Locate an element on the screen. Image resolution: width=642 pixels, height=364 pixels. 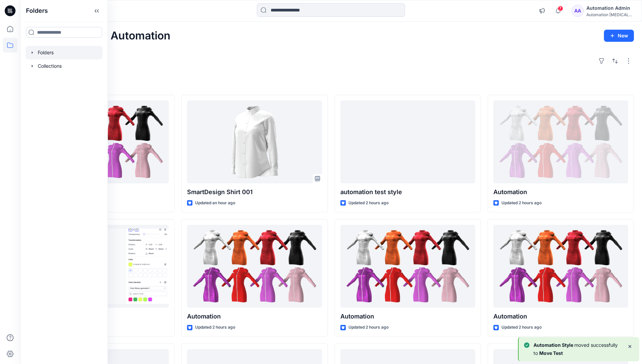
b: Move Test is located at coordinates (551, 353).